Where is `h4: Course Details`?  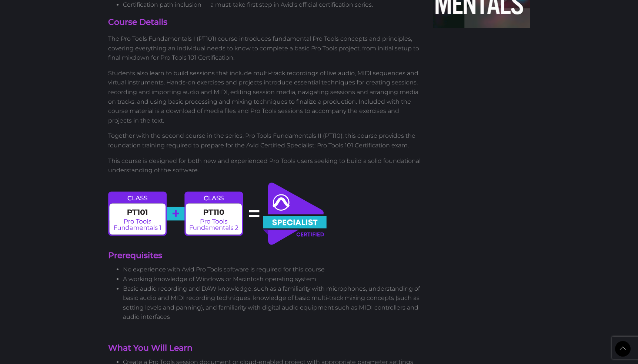 h4: Course Details is located at coordinates (265, 22).